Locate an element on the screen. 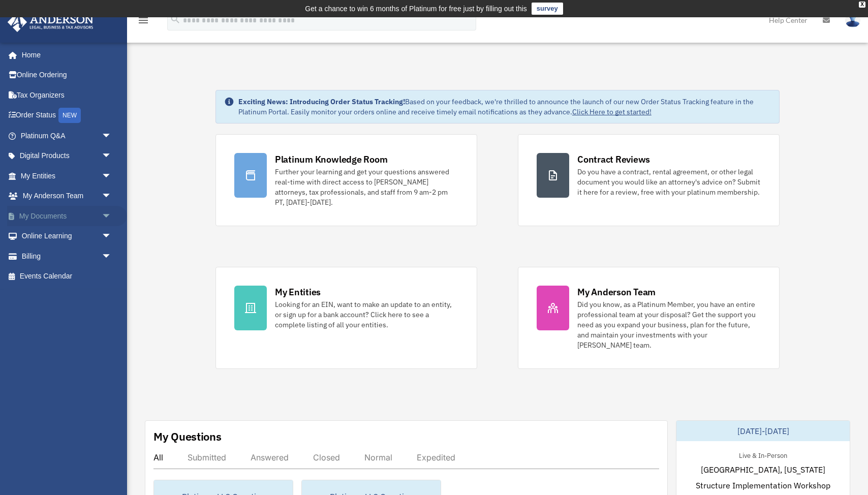  div: Normal is located at coordinates (378, 458).